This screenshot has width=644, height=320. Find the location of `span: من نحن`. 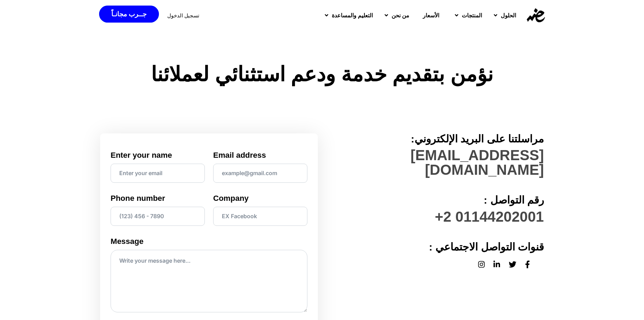

span: من نحن is located at coordinates (400, 15).